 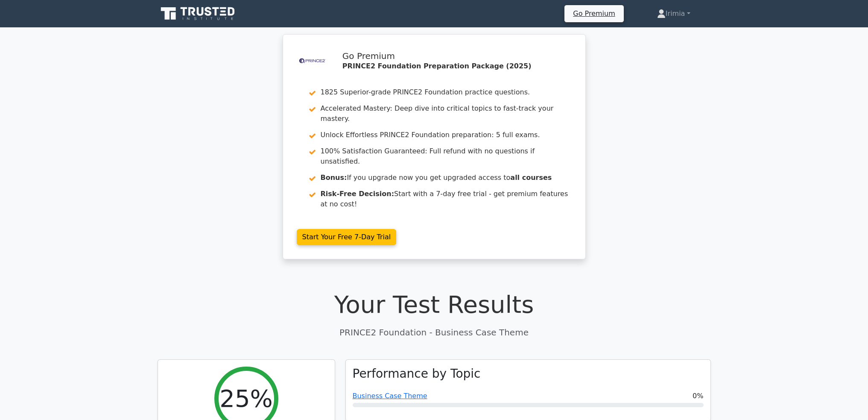 What do you see at coordinates (416, 374) in the screenshot?
I see `h3: Performance by Topic` at bounding box center [416, 374].